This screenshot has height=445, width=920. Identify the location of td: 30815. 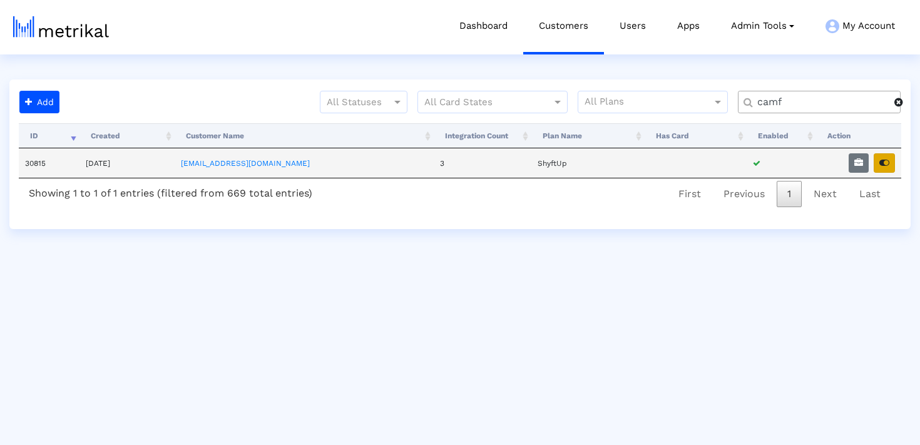
(49, 163).